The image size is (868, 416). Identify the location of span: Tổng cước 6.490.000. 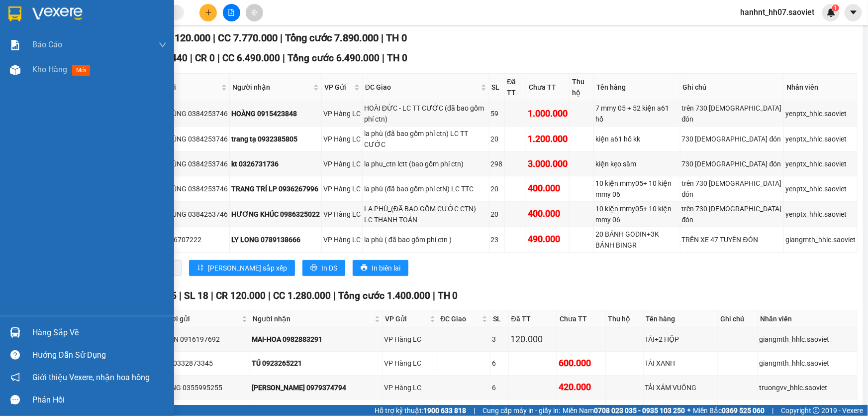
(334, 58).